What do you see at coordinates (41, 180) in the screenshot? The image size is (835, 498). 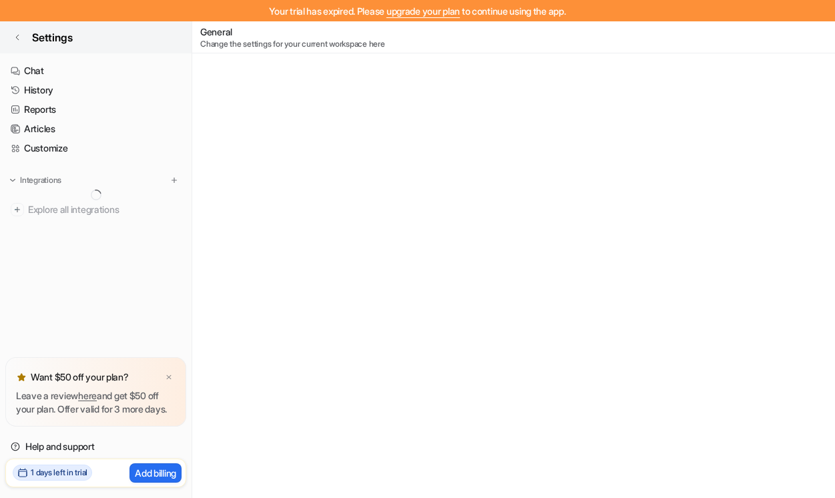 I see `p: Integrations` at bounding box center [41, 180].